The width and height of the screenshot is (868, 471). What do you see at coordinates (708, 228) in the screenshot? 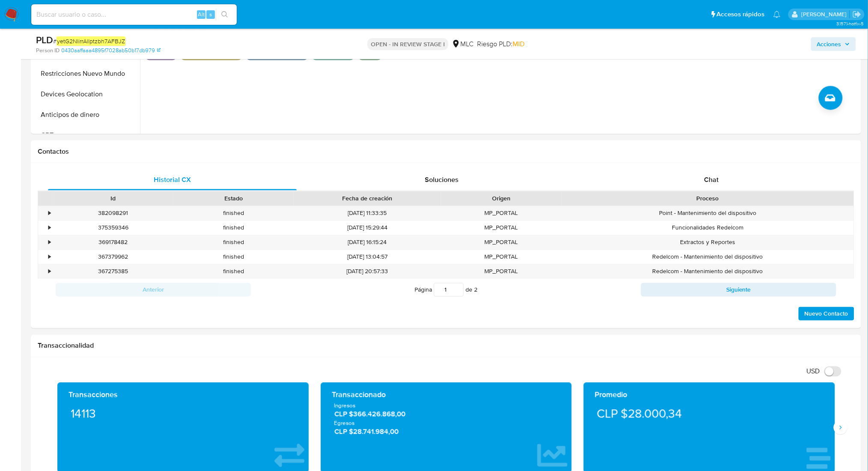
I see `div: Funcionalidades Redelcom` at bounding box center [708, 228].